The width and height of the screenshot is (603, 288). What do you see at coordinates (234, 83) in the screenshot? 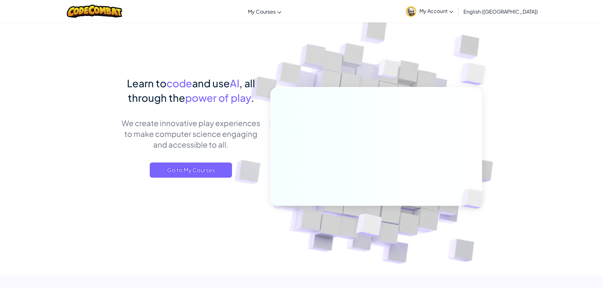
I see `span: AI` at bounding box center [234, 83].